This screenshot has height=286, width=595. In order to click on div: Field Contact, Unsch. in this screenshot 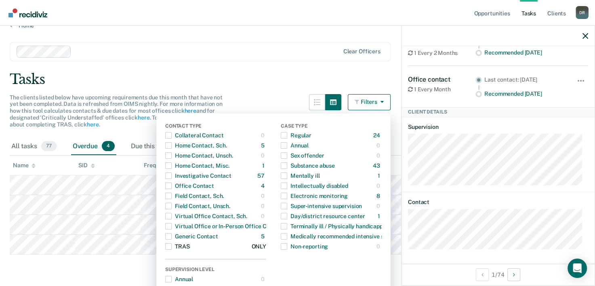, I will do `click(197, 206)`.